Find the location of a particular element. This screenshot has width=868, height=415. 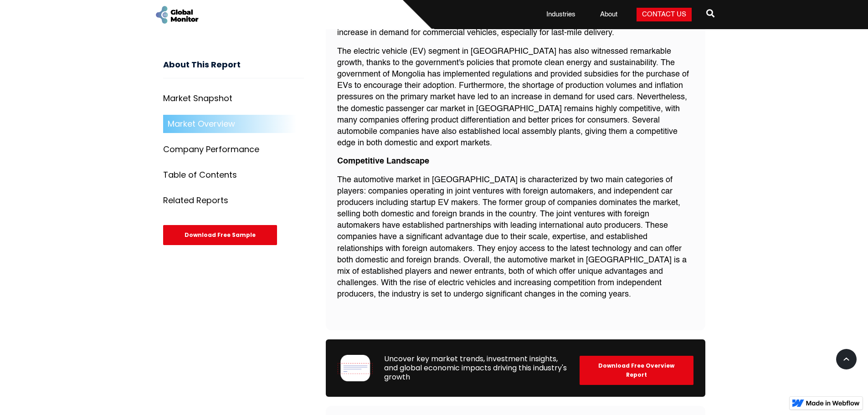

a: Industries is located at coordinates (561, 15).